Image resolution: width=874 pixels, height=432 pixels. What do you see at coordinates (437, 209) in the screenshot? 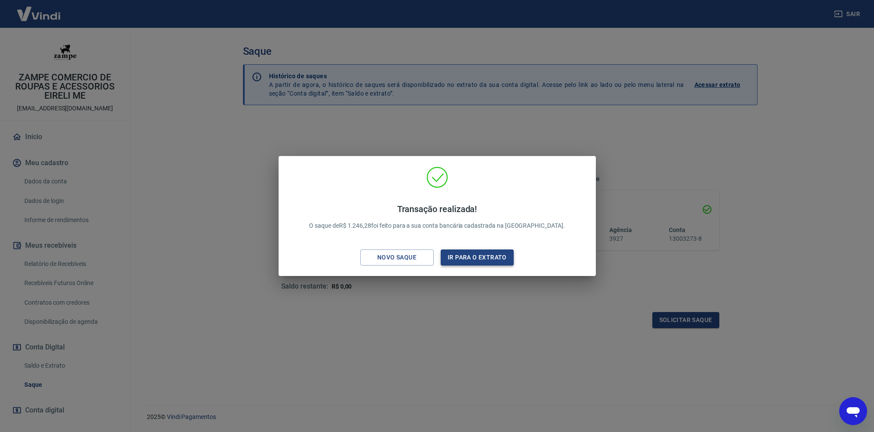
I see `h4: Transação realizada!` at bounding box center [437, 209].